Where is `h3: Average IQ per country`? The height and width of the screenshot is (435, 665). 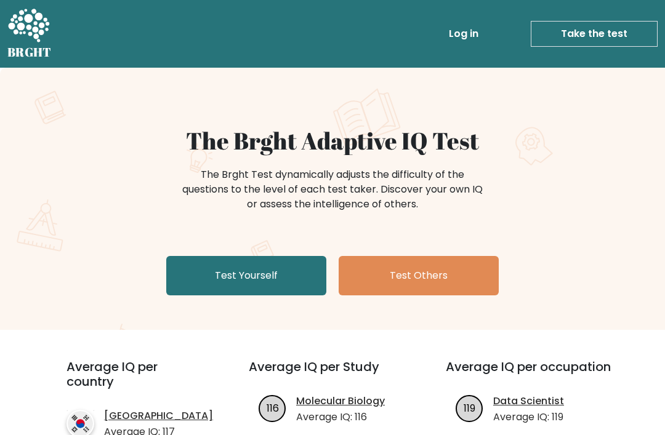 h3: Average IQ per country is located at coordinates (135, 382).